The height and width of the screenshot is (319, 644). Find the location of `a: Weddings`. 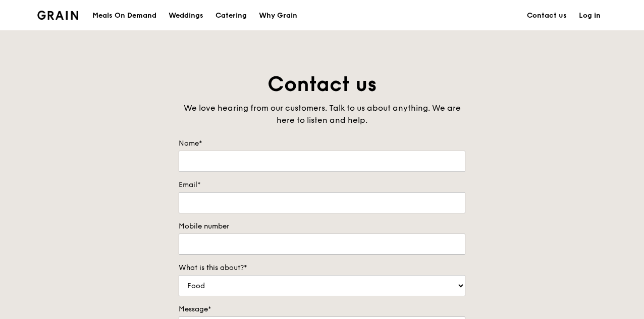

a: Weddings is located at coordinates (186, 15).